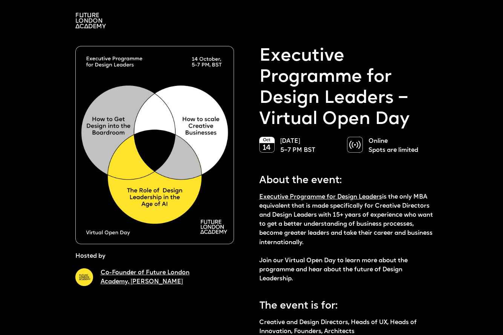  I want to click on img: A yellow circle with Future London Academy logo, so click(84, 277).